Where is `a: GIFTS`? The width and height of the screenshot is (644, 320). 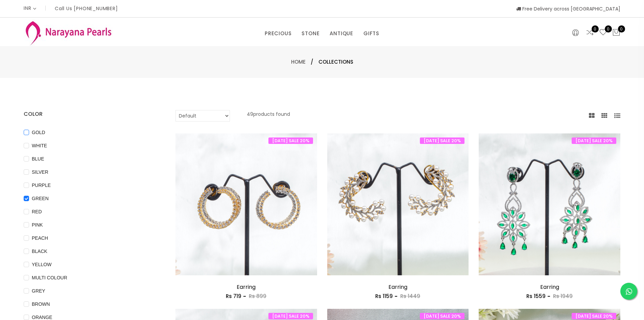
a: GIFTS is located at coordinates (371, 33).